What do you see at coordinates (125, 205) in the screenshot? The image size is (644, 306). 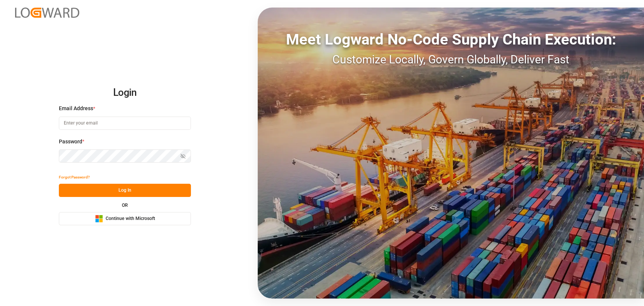 I see `small: OR` at bounding box center [125, 205].